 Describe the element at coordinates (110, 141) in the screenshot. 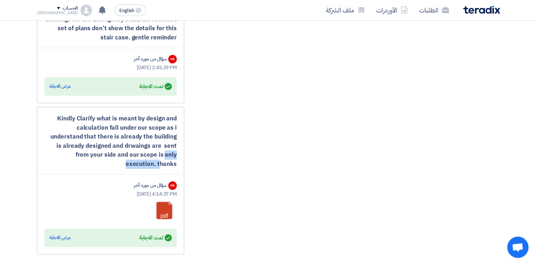

I see `div: Kindly Clarify what is meant by design and calculation fall under our scope as i understand that ...` at that location.